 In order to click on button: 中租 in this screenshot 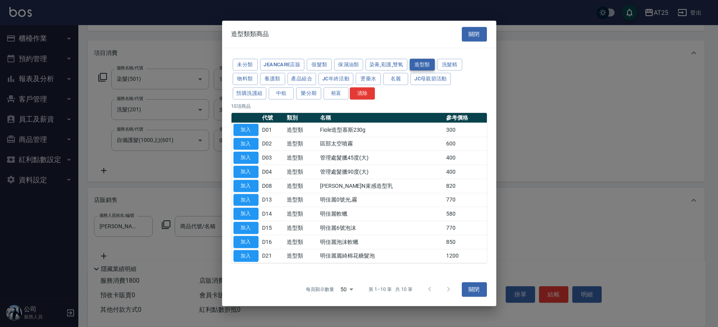, I will do `click(281, 93)`.